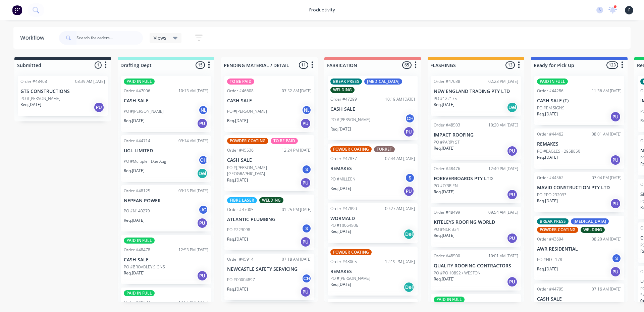  Describe the element at coordinates (269, 219) in the screenshot. I see `p: ATLANTIC PLUMBING` at that location.